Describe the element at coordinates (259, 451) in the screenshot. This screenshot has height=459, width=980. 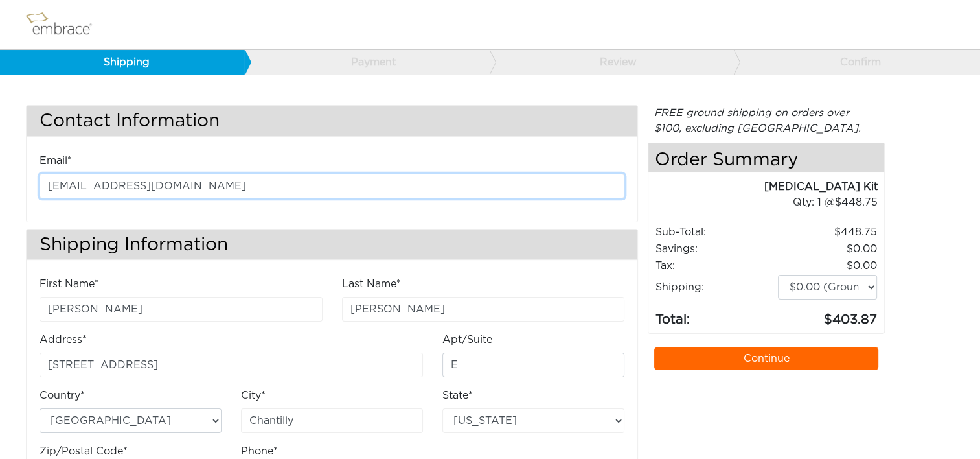
I see `label: Phone*` at that location.